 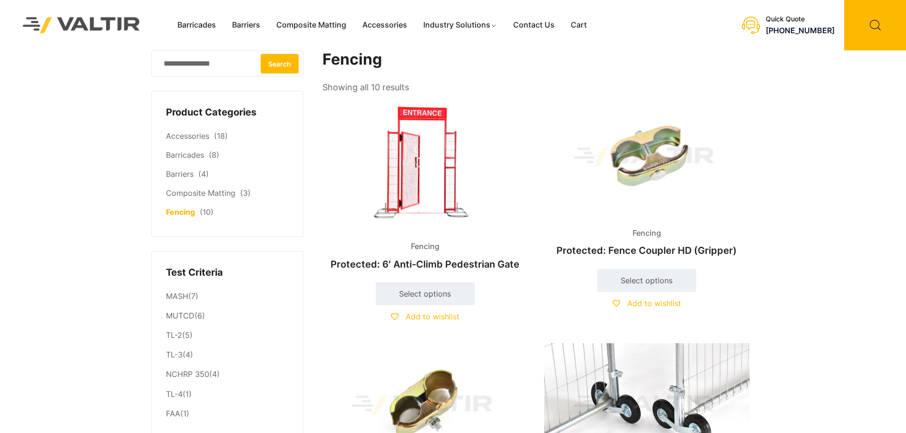 What do you see at coordinates (534, 25) in the screenshot?
I see `a: Contact Us` at bounding box center [534, 25].